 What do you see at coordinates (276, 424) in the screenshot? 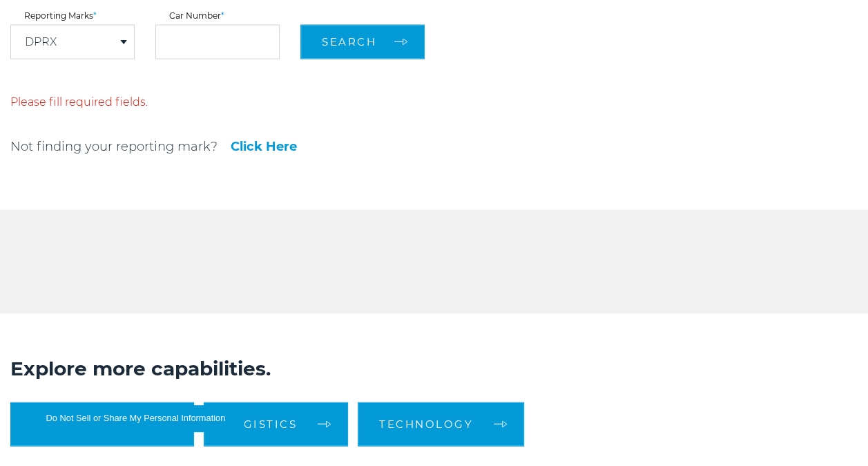
I see `a: Logistics arrow arrow` at bounding box center [276, 424].